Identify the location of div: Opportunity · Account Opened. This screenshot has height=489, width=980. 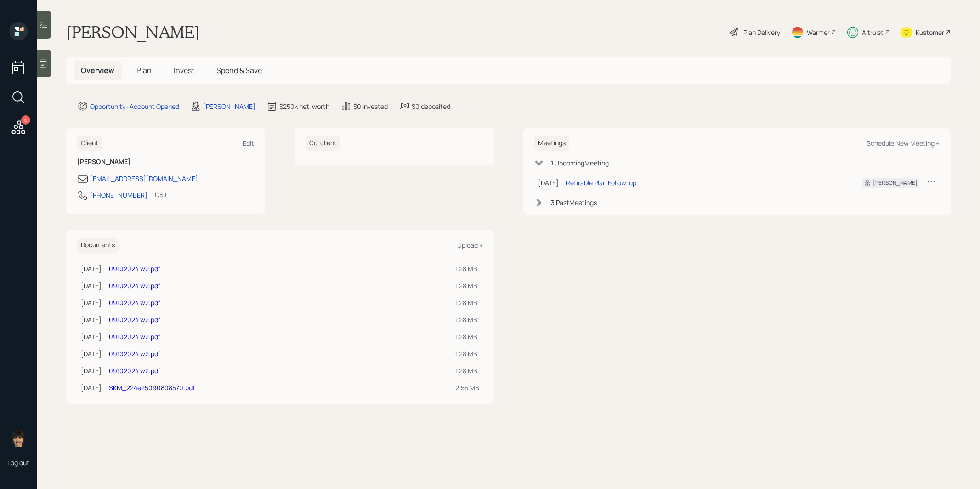
(135, 106).